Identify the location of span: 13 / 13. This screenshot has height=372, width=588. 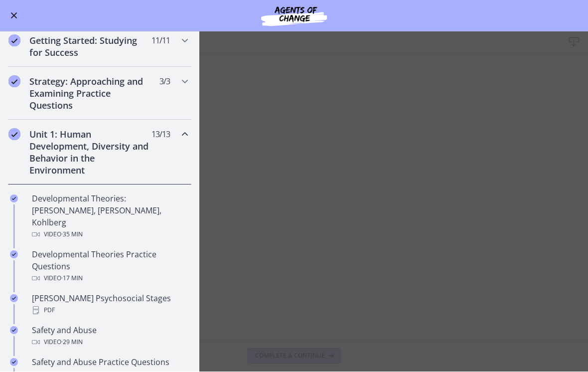
(160, 135).